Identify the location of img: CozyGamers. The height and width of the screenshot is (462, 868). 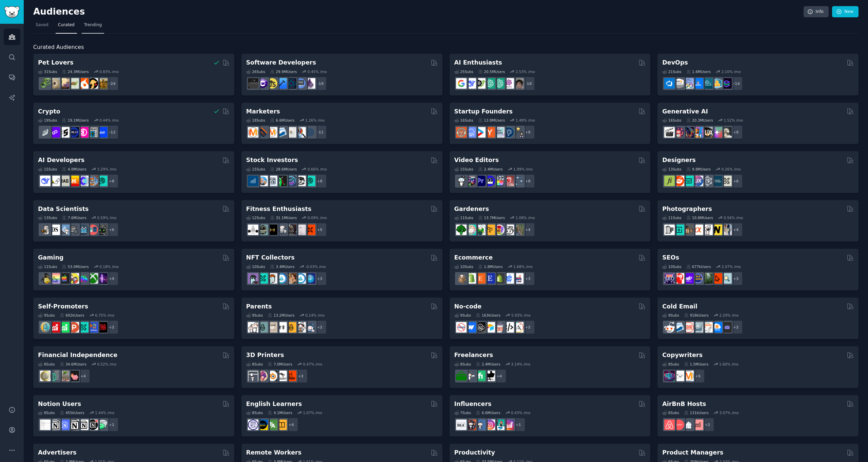
(54, 278).